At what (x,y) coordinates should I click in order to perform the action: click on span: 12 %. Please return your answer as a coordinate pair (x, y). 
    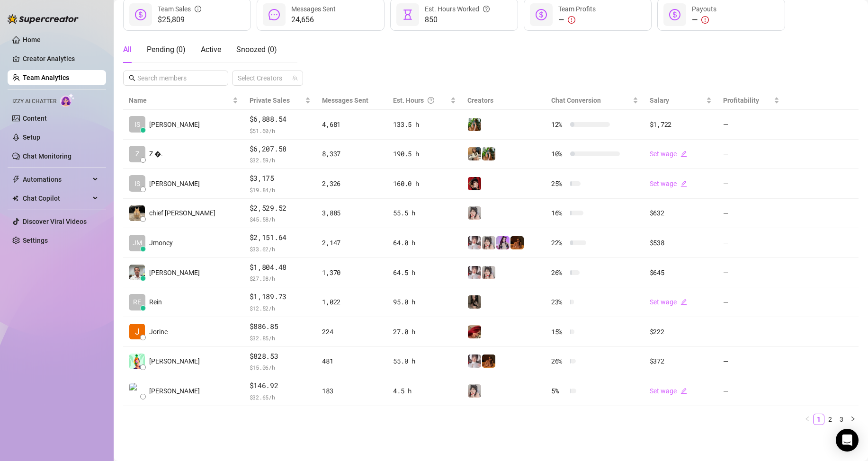
    Looking at the image, I should click on (559, 125).